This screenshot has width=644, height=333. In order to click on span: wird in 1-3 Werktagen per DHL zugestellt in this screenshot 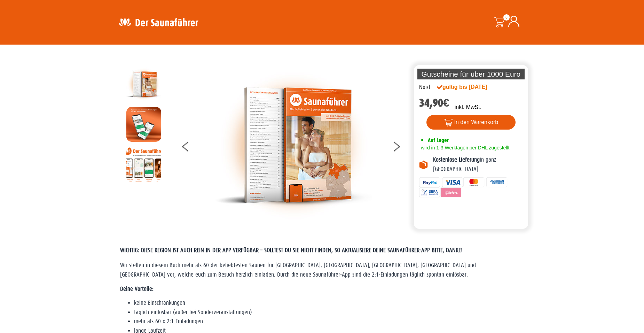, I will do `click(464, 148)`.